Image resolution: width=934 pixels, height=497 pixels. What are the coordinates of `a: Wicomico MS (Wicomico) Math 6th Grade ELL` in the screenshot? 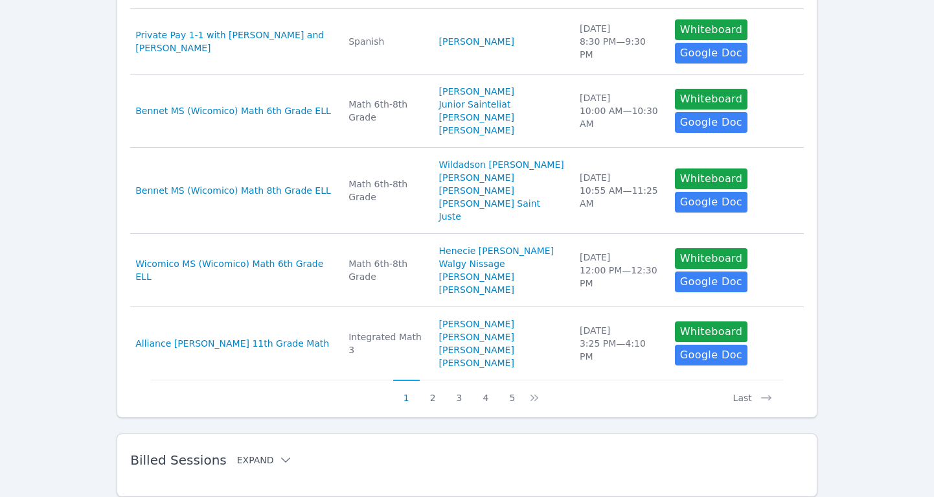 It's located at (234, 270).